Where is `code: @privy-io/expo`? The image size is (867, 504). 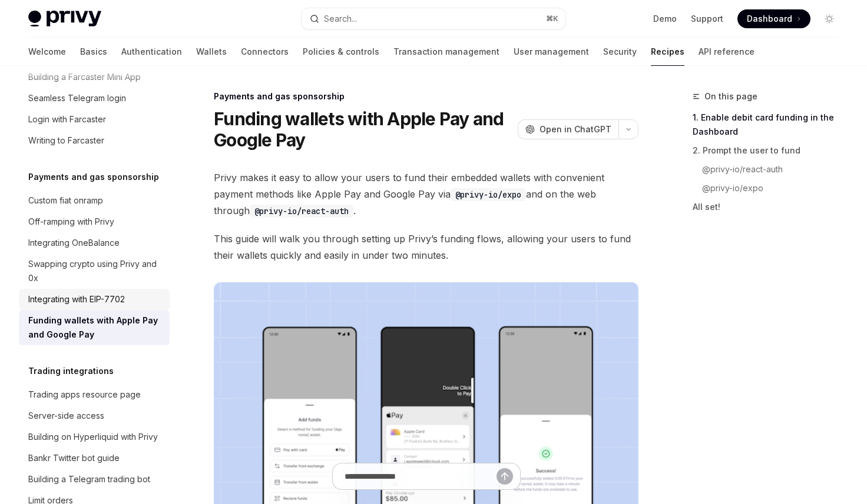 code: @privy-io/expo is located at coordinates (489, 195).